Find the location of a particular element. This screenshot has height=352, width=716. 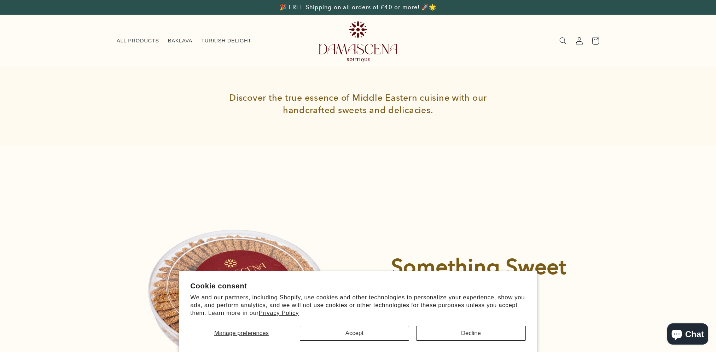

button: Manage preferences is located at coordinates (241, 333).